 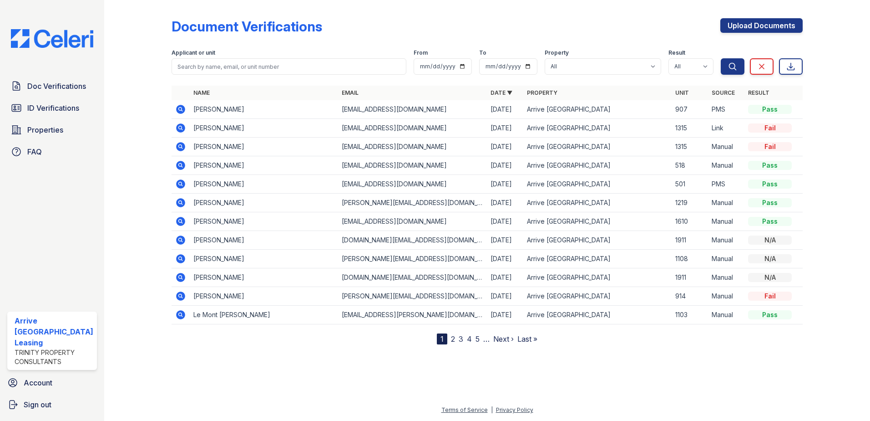 What do you see at coordinates (52, 108) in the screenshot?
I see `a: ID Verifications` at bounding box center [52, 108].